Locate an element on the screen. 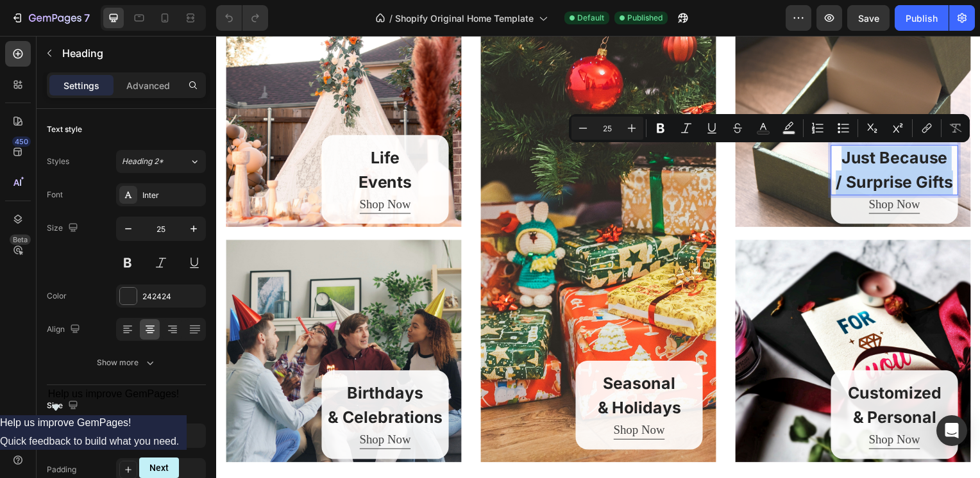  div: Open Intercom Messenger is located at coordinates (951, 430).